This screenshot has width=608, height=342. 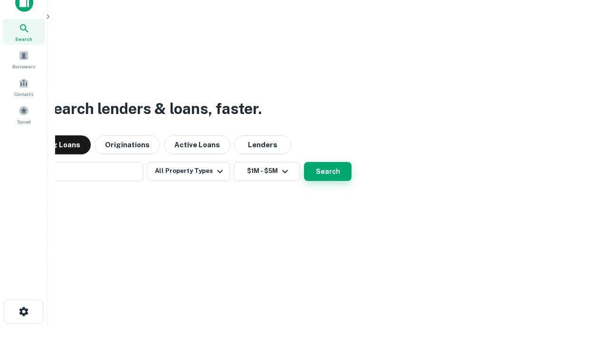 I want to click on div: Search, so click(x=24, y=32).